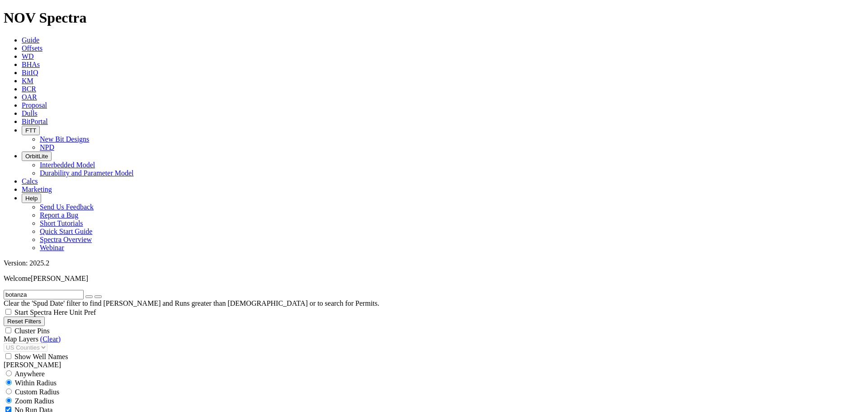 This screenshot has height=412, width=868. Describe the element at coordinates (66, 231) in the screenshot. I see `a: Quick Start Guide` at that location.